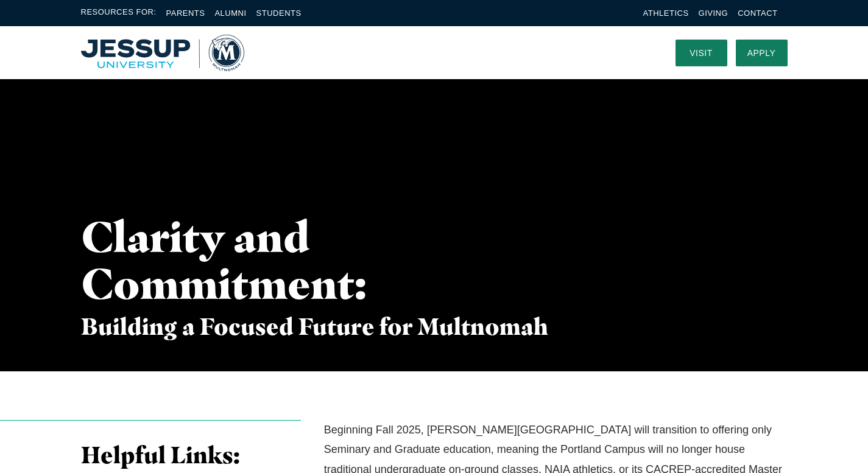 The width and height of the screenshot is (868, 473). What do you see at coordinates (316, 327) in the screenshot?
I see `h3: Building a Focused Future for Multnomah` at bounding box center [316, 327].